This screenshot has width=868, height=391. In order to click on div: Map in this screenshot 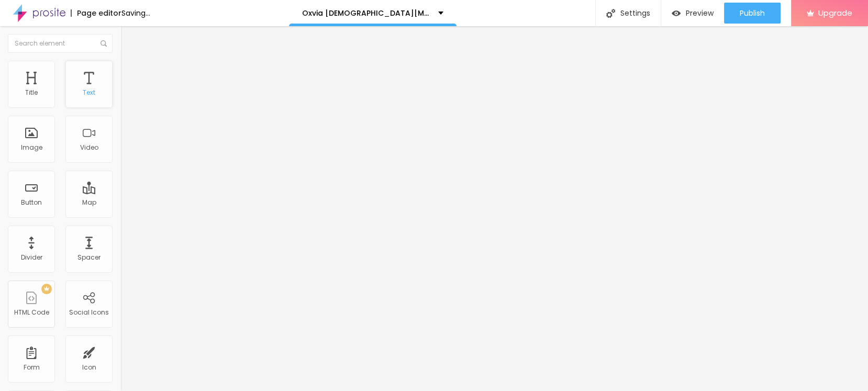, I will do `click(89, 203)`.